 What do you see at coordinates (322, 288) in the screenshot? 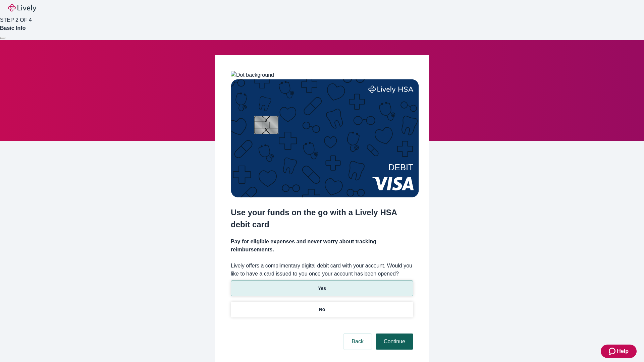
I see `button: Yes` at bounding box center [322, 288].